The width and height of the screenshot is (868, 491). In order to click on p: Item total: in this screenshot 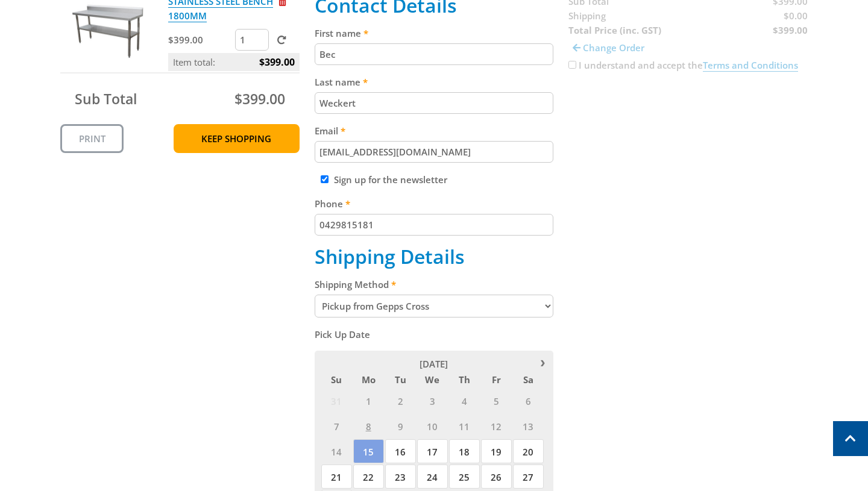, I will do `click(234, 62)`.